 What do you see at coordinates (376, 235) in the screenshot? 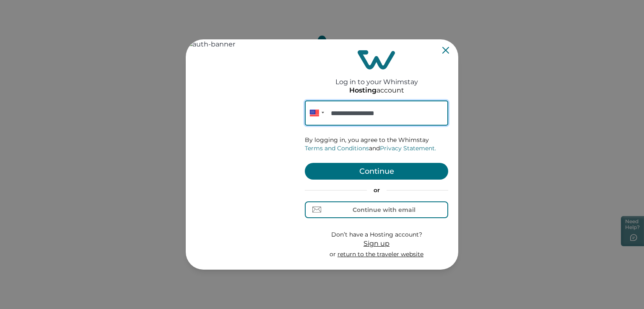
I see `p: Don’t have a Hosting account?` at bounding box center [376, 235].